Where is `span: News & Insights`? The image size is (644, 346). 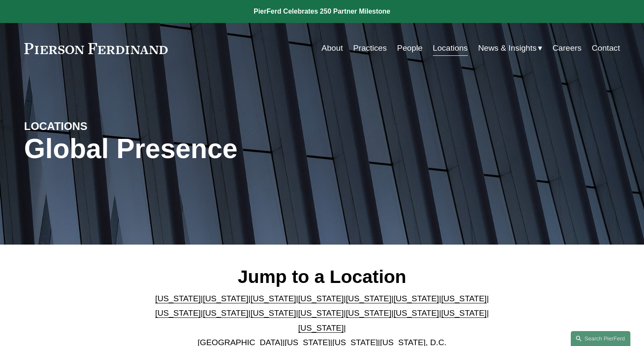 span: News & Insights is located at coordinates (508, 48).